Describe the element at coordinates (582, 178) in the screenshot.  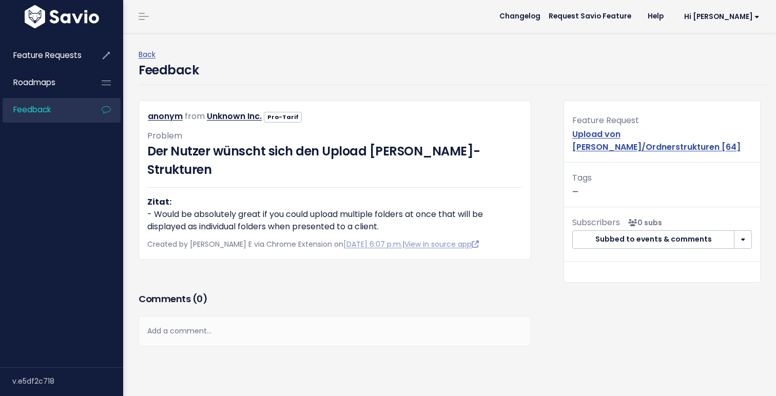
I see `span: Tags` at that location.